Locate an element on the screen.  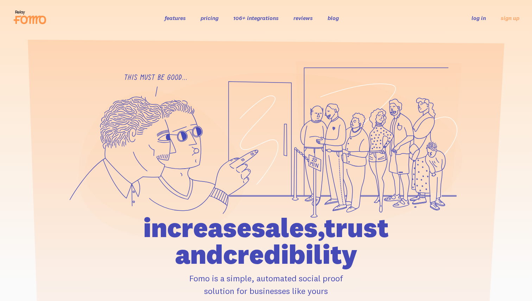
p: Fomo is a simple, automated social proof solution for businesses like yours is located at coordinates (266, 285).